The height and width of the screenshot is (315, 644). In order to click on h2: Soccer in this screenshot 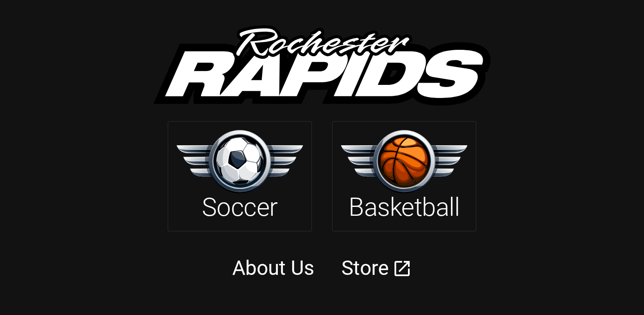, I will do `click(240, 207)`.